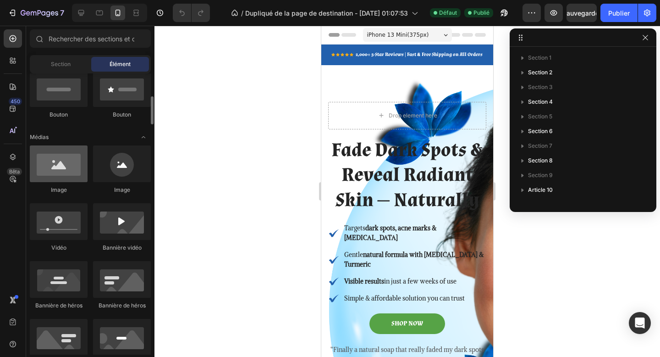 The image size is (660, 357). What do you see at coordinates (541, 131) in the screenshot?
I see `font: Section 6` at bounding box center [541, 131].